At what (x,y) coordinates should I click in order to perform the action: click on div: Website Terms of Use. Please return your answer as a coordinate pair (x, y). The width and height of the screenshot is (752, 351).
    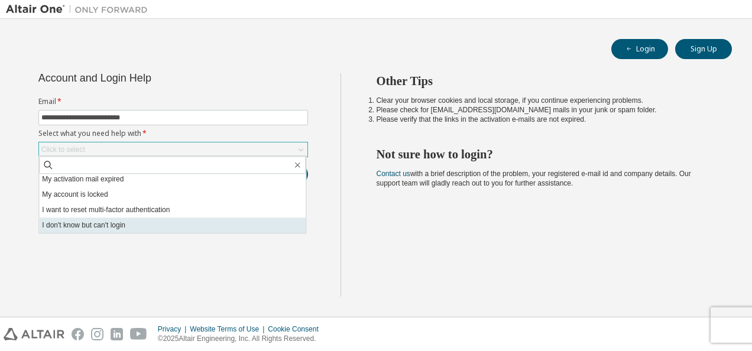
    Looking at the image, I should click on (229, 329).